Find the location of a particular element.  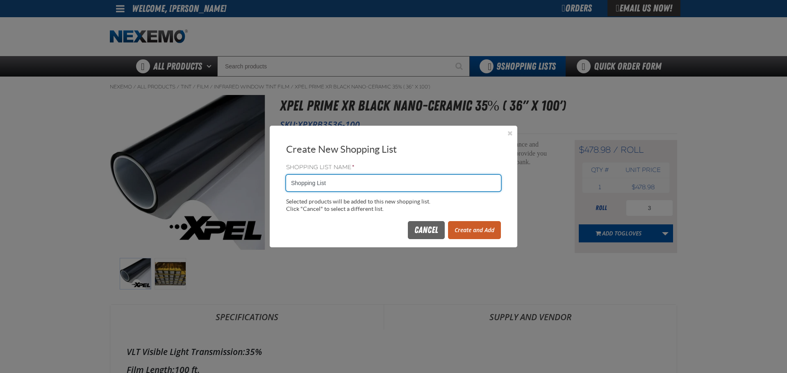

label: Shopping List Name is located at coordinates (393, 168).